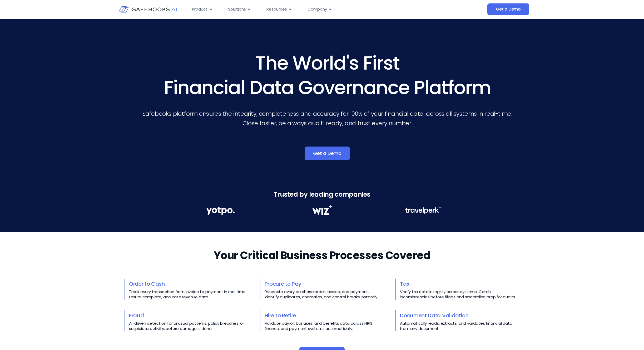  Describe the element at coordinates (327, 75) in the screenshot. I see `h3: The World's First Financial Data Governance Platform` at that location.